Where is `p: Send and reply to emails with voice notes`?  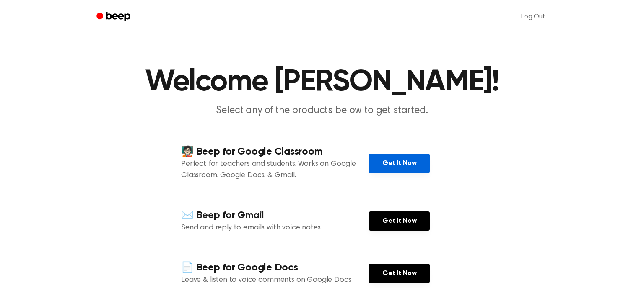 p: Send and reply to emails with voice notes is located at coordinates (275, 228).